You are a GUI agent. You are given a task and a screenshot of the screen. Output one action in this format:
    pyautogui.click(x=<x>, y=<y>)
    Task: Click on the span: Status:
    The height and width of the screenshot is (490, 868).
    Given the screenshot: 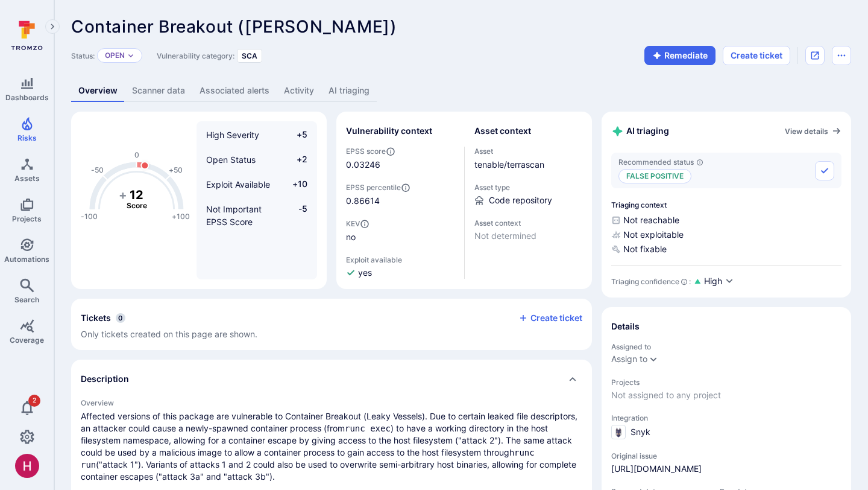 What is the action you would take?
    pyautogui.click(x=83, y=56)
    